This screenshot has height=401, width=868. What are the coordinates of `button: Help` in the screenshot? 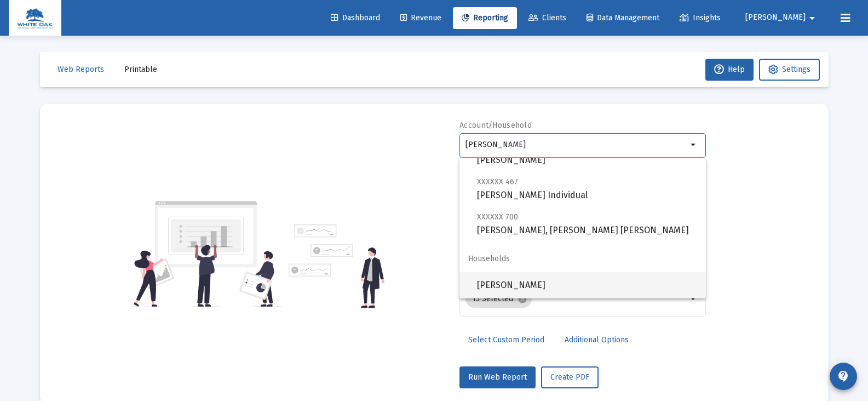 It's located at (730, 70).